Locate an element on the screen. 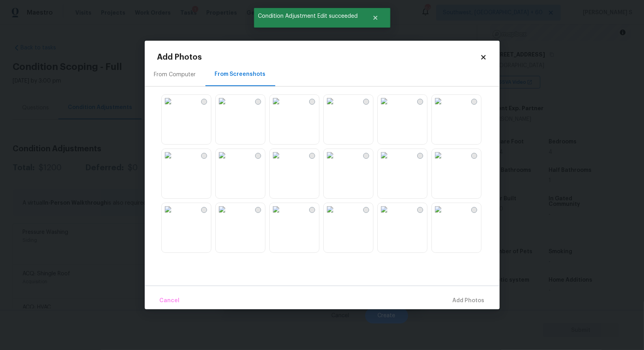 The image size is (644, 350). div: From Screenshots is located at coordinates (240, 75).